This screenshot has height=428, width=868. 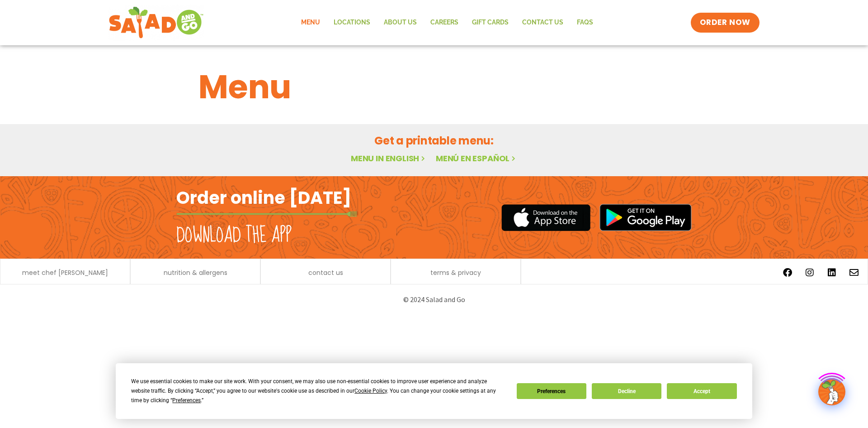 What do you see at coordinates (448, 23) in the screenshot?
I see `nav: Menu` at bounding box center [448, 23].